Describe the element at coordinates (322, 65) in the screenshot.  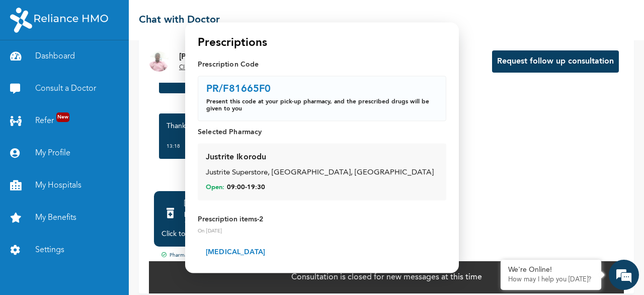
I see `p: Prescription Code` at that location.